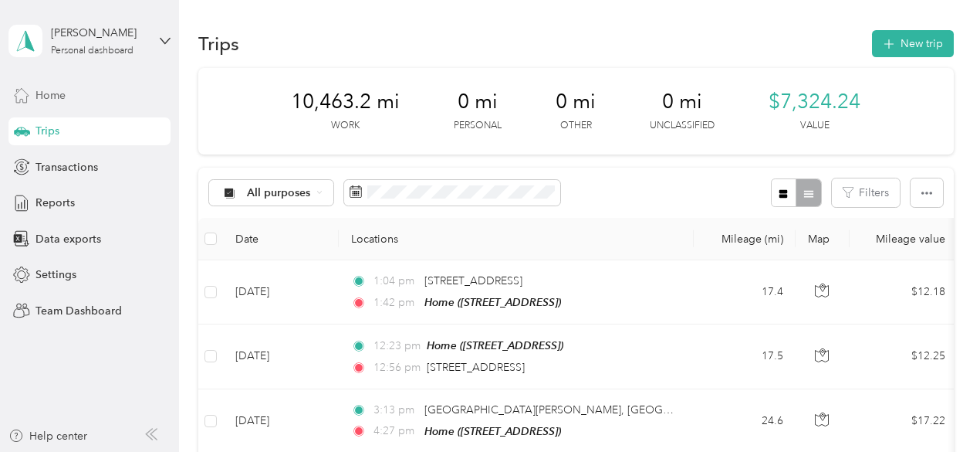 The image size is (980, 452). What do you see at coordinates (48, 436) in the screenshot?
I see `button: Help center` at bounding box center [48, 436].